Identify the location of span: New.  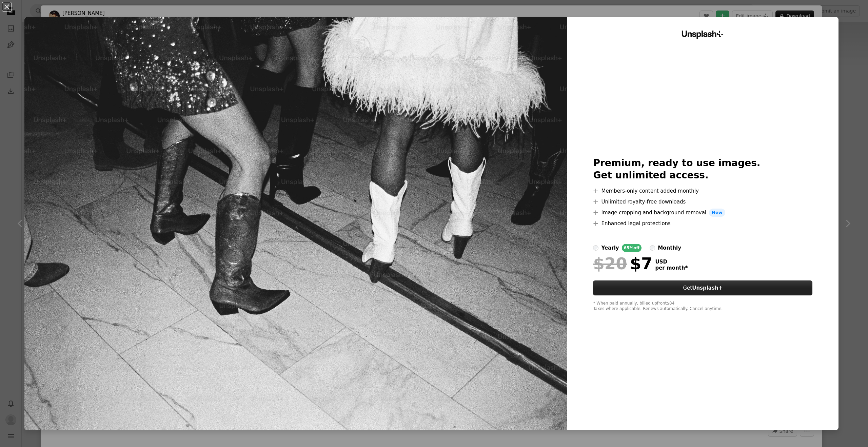
(717, 212).